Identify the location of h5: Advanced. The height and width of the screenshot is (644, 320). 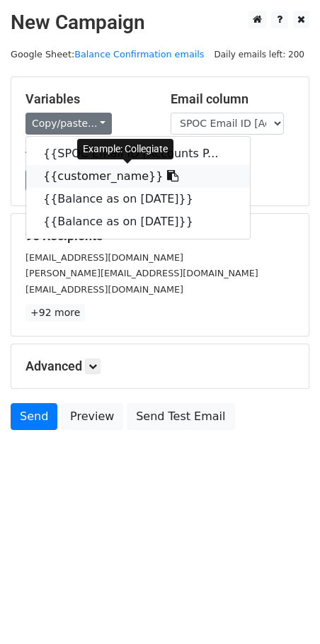
(160, 366).